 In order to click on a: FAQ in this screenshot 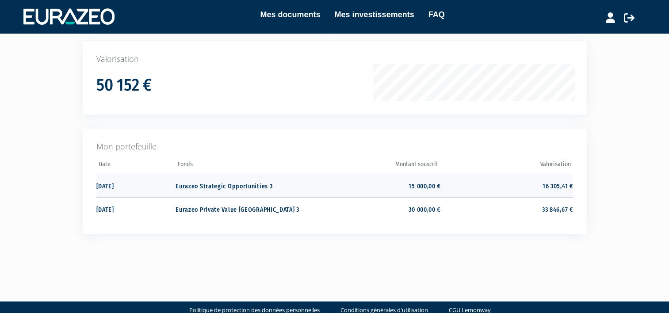, I will do `click(436, 15)`.